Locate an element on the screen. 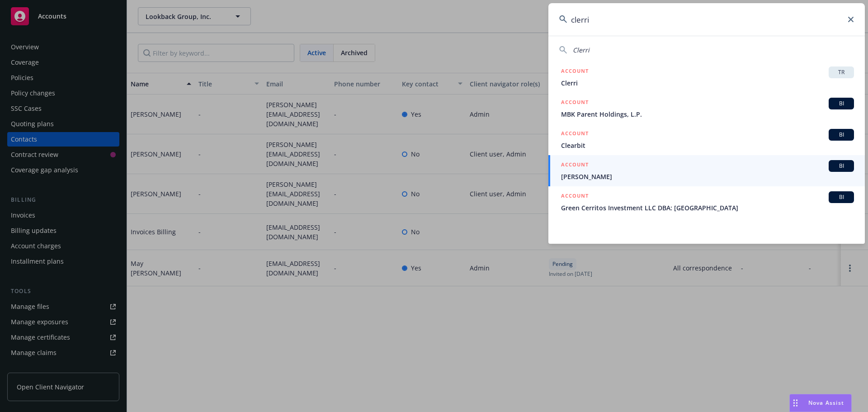 This screenshot has height=412, width=868. span: Clearbit is located at coordinates (708, 145).